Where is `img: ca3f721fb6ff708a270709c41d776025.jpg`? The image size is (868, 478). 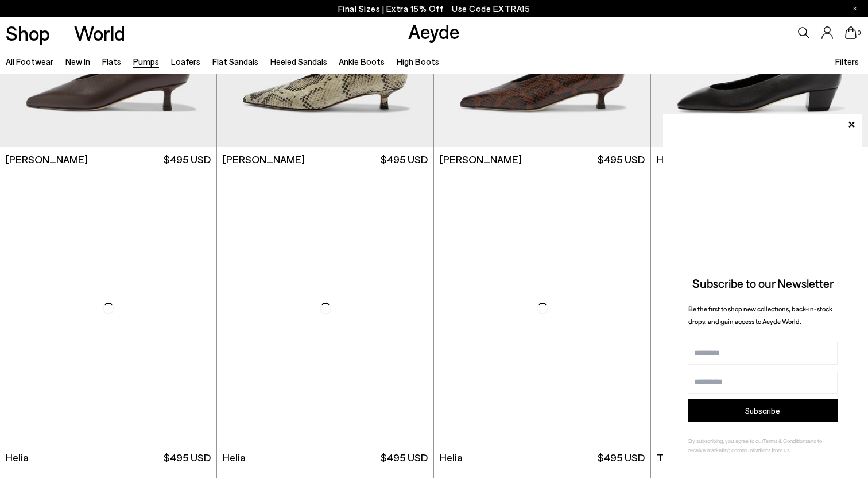
img: ca3f721fb6ff708a270709c41d776025.jpg is located at coordinates (763, 186).